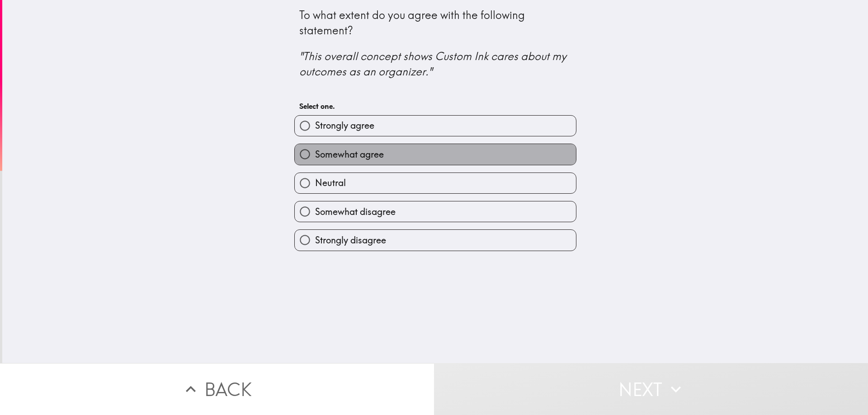 This screenshot has height=415, width=868. Describe the element at coordinates (355, 212) in the screenshot. I see `span: Somewhat disagree` at that location.